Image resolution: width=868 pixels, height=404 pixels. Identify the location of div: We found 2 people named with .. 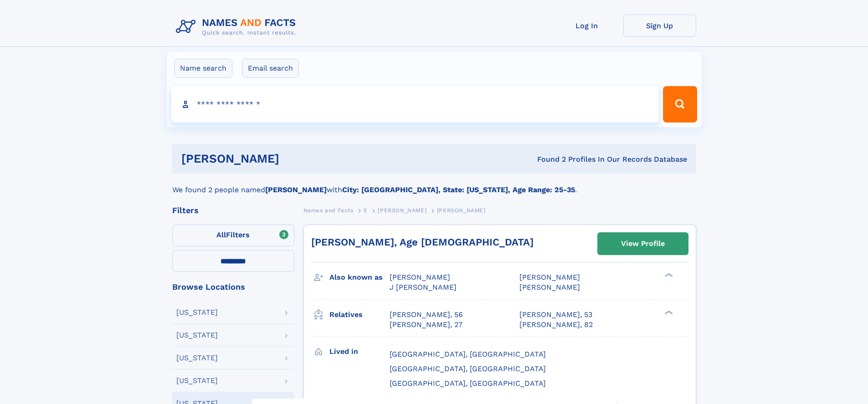
(434, 185).